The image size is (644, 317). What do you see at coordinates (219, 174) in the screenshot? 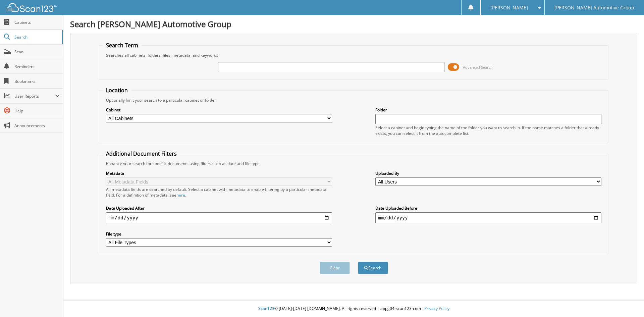
I see `label: Metadata` at bounding box center [219, 174].